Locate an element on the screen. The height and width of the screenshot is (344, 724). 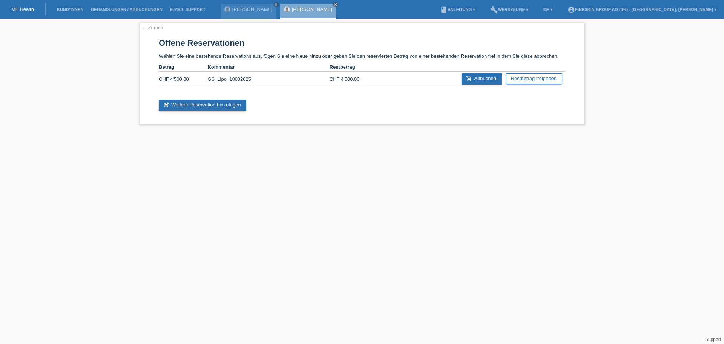
a: Support is located at coordinates (713, 339).